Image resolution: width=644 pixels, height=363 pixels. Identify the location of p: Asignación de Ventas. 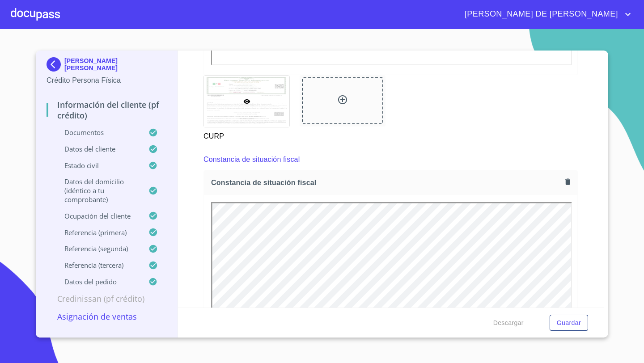
(106, 316).